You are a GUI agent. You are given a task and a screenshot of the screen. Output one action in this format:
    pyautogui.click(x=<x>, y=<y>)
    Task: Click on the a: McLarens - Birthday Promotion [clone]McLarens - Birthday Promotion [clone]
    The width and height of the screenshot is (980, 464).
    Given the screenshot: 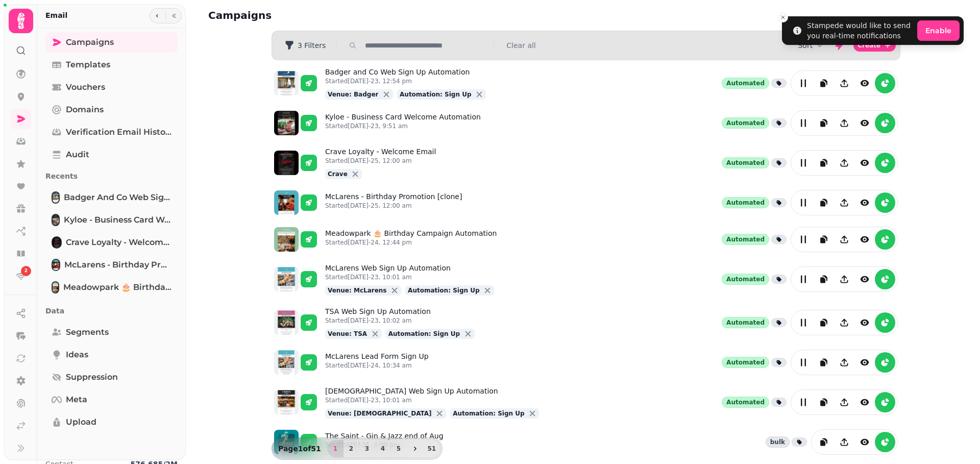 What is the action you would take?
    pyautogui.click(x=111, y=265)
    